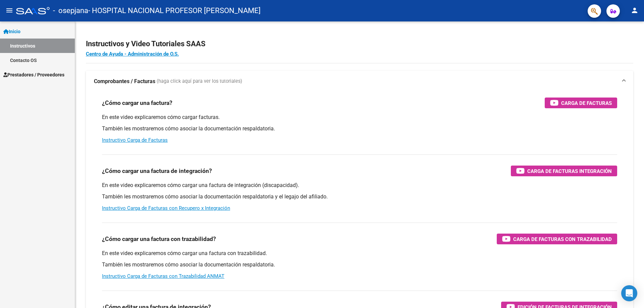  What do you see at coordinates (9, 11) in the screenshot?
I see `mat-icon: menu` at bounding box center [9, 11].